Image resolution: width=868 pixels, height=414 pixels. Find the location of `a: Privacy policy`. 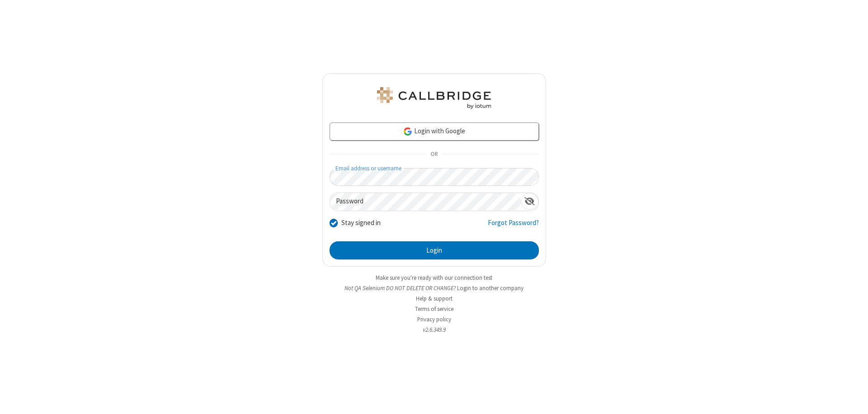

a: Privacy policy is located at coordinates (434, 319).